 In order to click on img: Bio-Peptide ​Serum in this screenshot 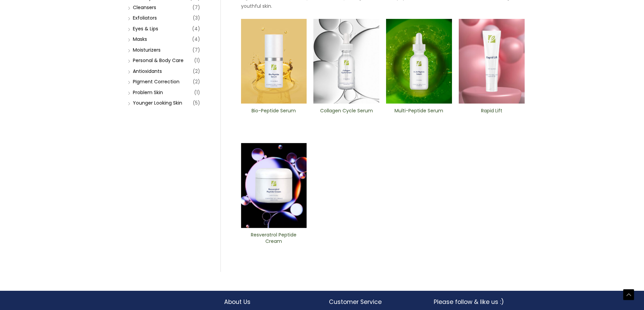, I will do `click(274, 62)`.